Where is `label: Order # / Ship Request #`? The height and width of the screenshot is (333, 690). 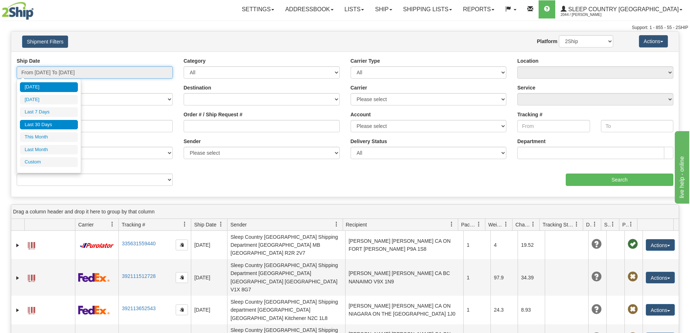 label: Order # / Ship Request # is located at coordinates (213, 114).